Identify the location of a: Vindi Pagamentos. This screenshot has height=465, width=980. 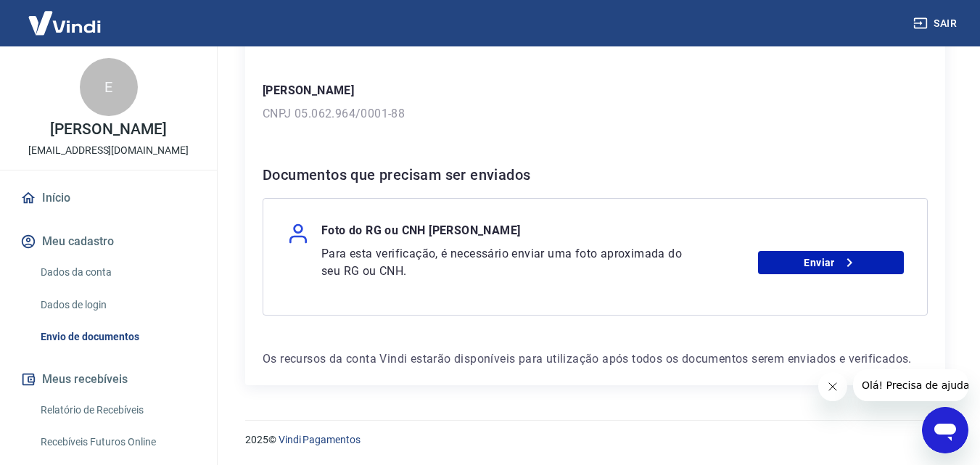
(319, 439).